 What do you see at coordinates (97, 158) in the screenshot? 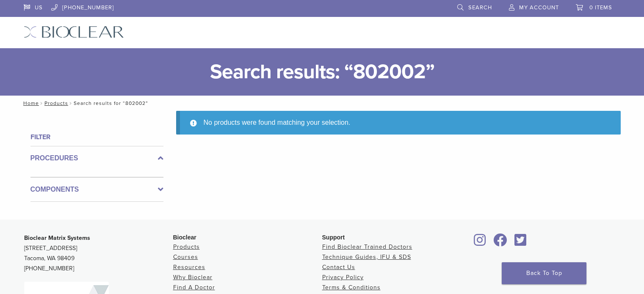
I see `label: Procedures` at bounding box center [97, 158].